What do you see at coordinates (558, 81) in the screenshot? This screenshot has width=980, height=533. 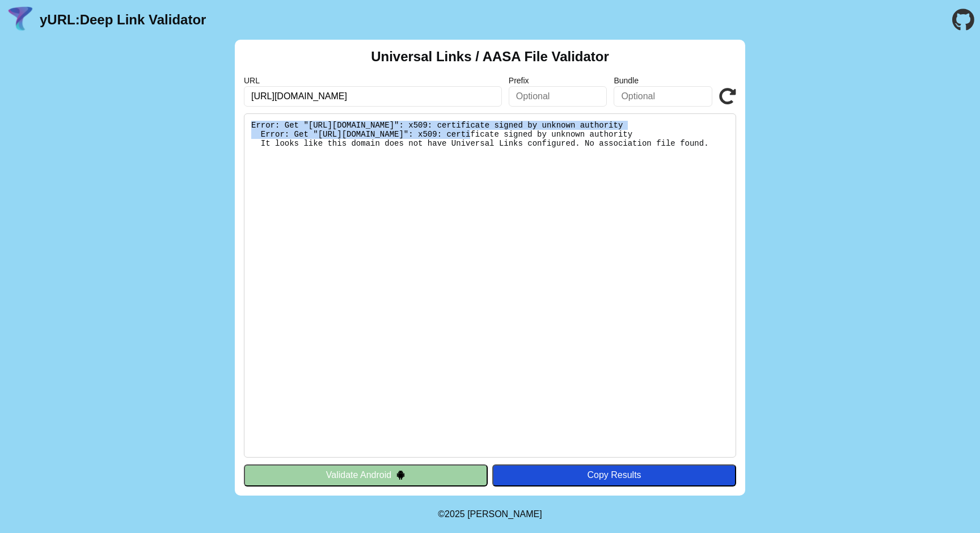 I see `label: Prefix` at bounding box center [558, 81].